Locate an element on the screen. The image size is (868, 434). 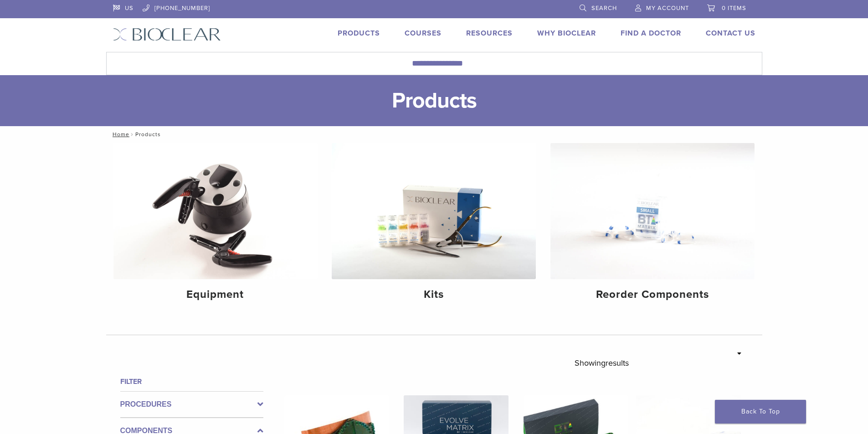
a: Reorder Components is located at coordinates (653, 226).